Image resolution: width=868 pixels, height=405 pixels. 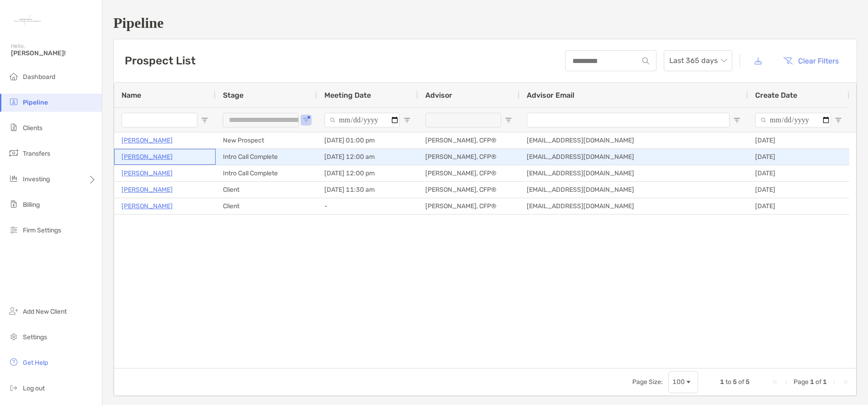 I want to click on span: Settings, so click(x=35, y=337).